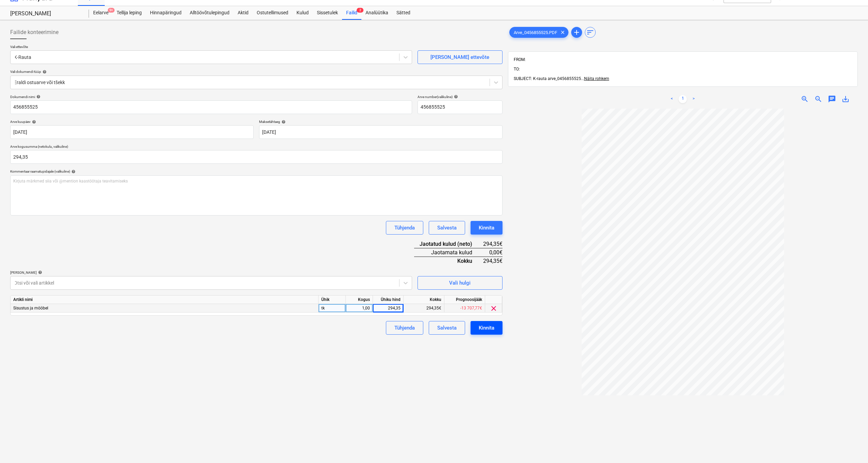 Image resolution: width=868 pixels, height=463 pixels. I want to click on span: add, so click(577, 32).